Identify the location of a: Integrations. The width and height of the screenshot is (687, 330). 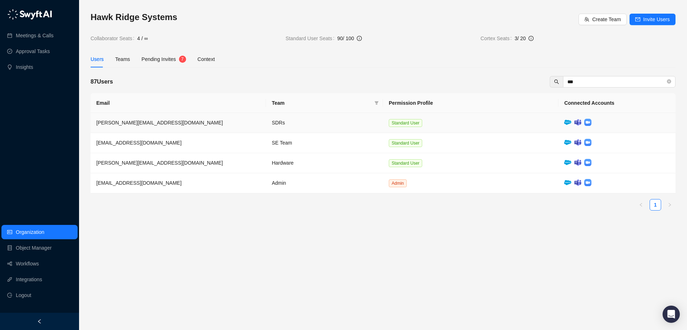
(29, 280).